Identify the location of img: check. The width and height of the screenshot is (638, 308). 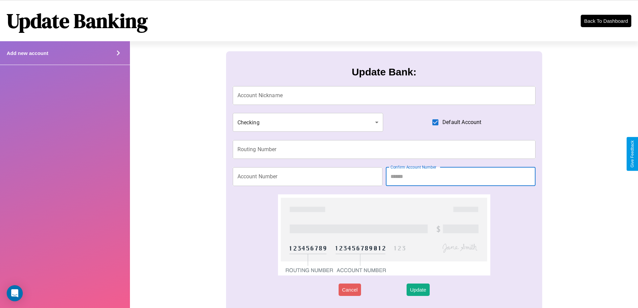
(384, 235).